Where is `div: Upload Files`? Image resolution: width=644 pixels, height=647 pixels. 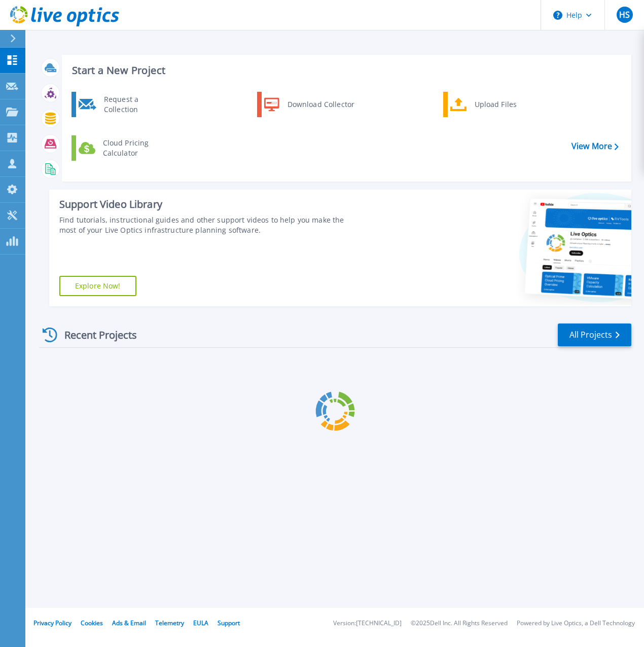
div: Upload Files is located at coordinates (507, 104).